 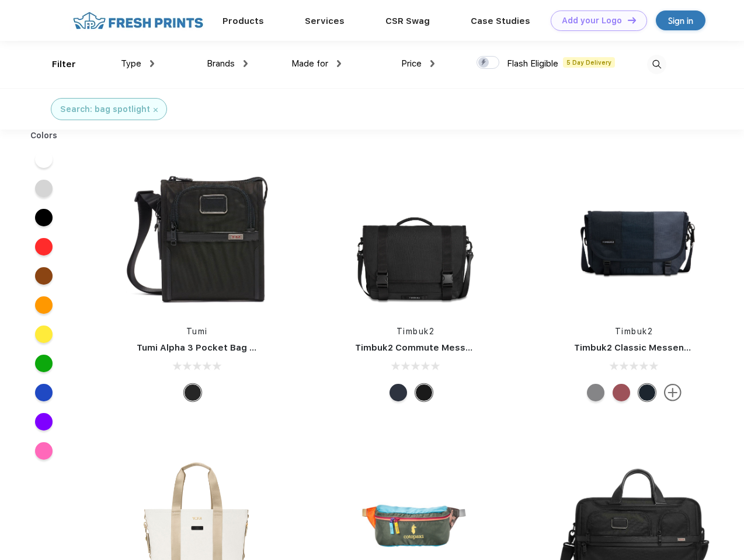 What do you see at coordinates (424, 393) in the screenshot?
I see `div: Eco Black` at bounding box center [424, 393].